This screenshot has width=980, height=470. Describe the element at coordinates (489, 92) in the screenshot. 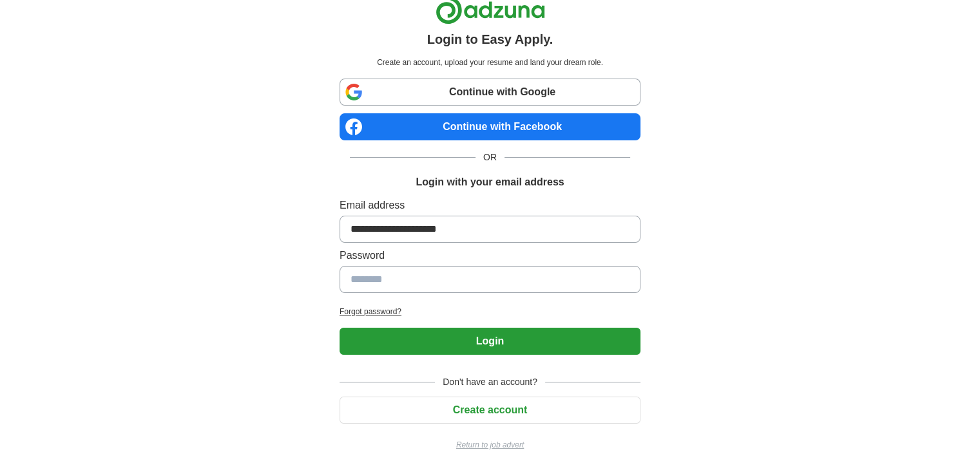

I see `a: Continue with Google` at that location.